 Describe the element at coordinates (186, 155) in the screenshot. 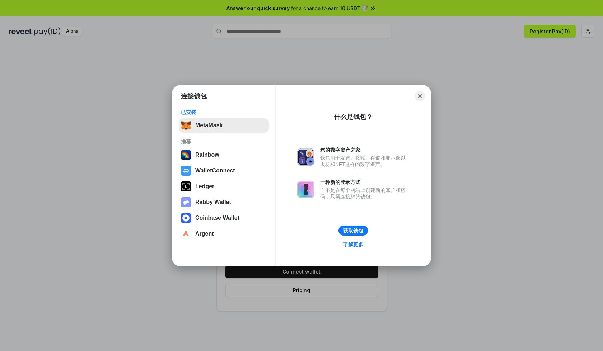

I see `img: svg+xml,%3Csvg%20width%3D%22120%22%20height%3D%22120%22%20viewBox%3D%220%200%20120%20120%22%20fil...` at that location.